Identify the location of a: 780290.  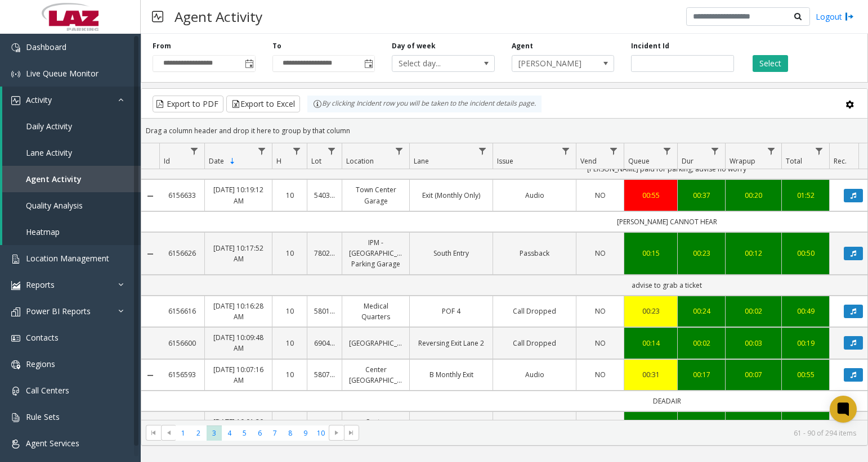
(324, 253).